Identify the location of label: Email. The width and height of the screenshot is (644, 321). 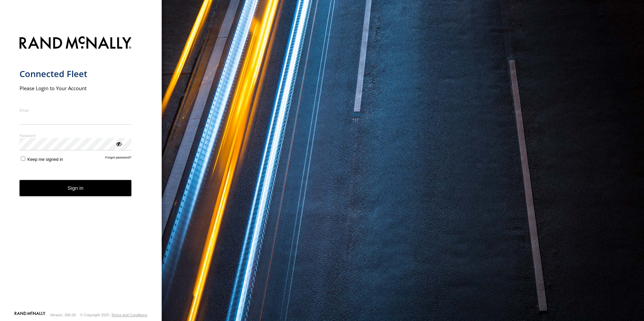
(76, 110).